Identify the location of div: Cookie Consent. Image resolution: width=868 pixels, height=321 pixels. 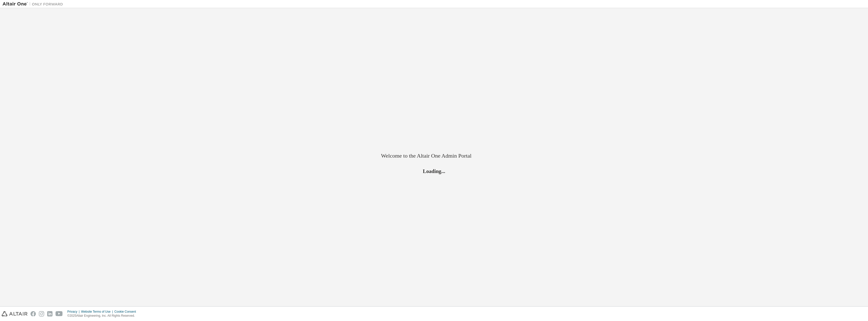
(126, 311).